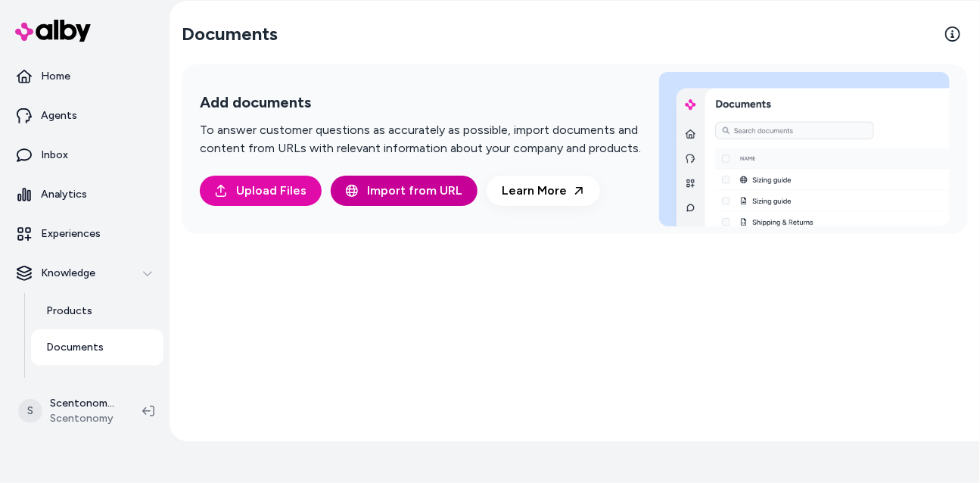 Image resolution: width=980 pixels, height=483 pixels. I want to click on p: Rules, so click(59, 384).